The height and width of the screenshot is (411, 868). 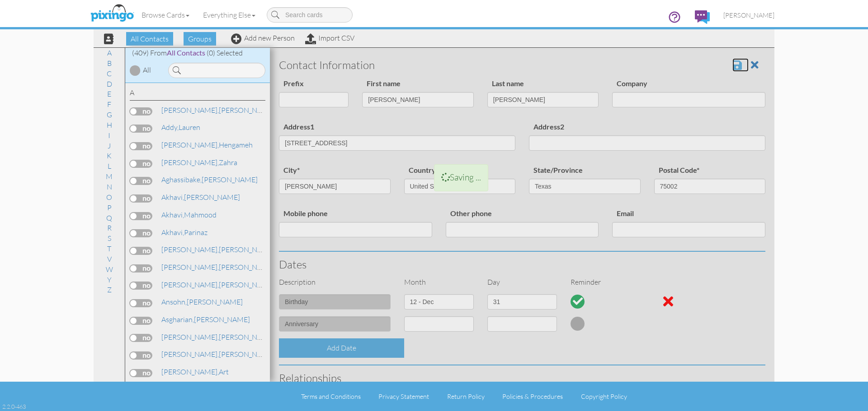 What do you see at coordinates (189, 215) in the screenshot?
I see `a: Mahmood` at bounding box center [189, 215].